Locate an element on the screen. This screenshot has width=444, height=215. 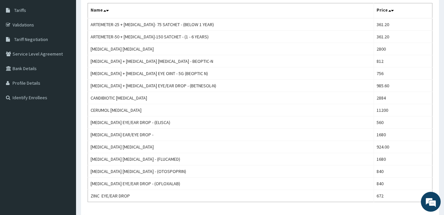
th: Price is located at coordinates (403, 11).